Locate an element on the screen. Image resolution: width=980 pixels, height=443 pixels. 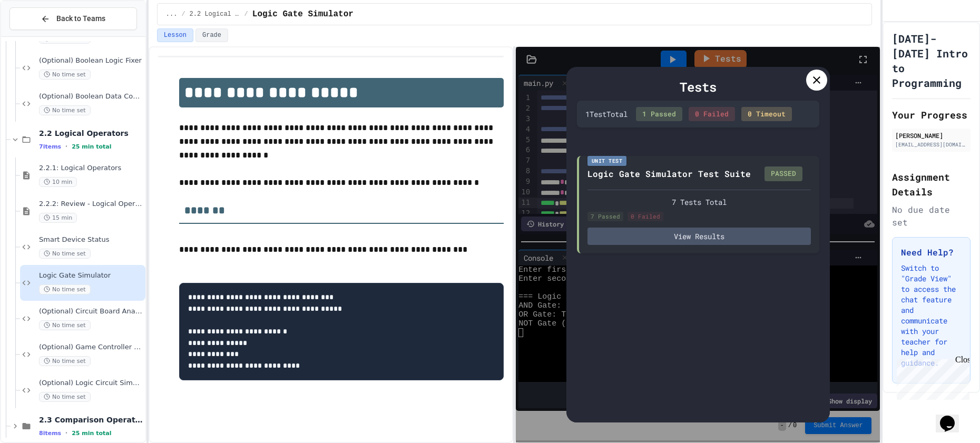
span: Back to Teams is located at coordinates (81, 18).